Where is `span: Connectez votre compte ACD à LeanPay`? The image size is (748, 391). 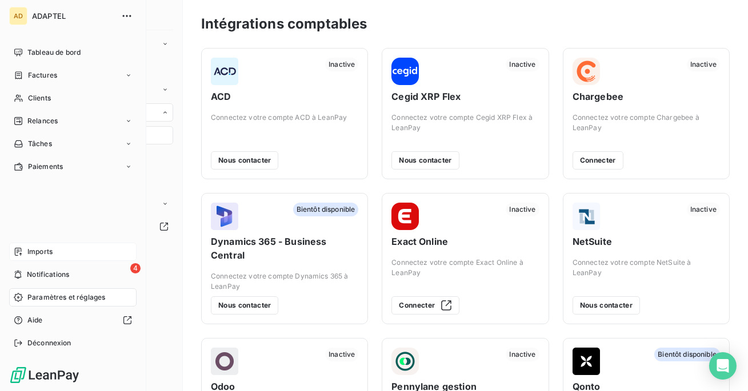 span: Connectez votre compte ACD à LeanPay is located at coordinates (284, 118).